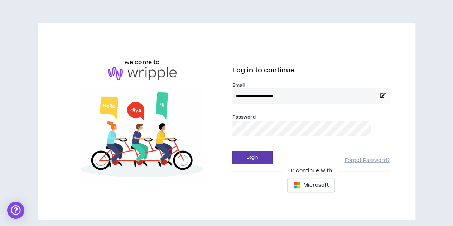 Image resolution: width=453 pixels, height=226 pixels. I want to click on span: Or continue with:, so click(311, 171).